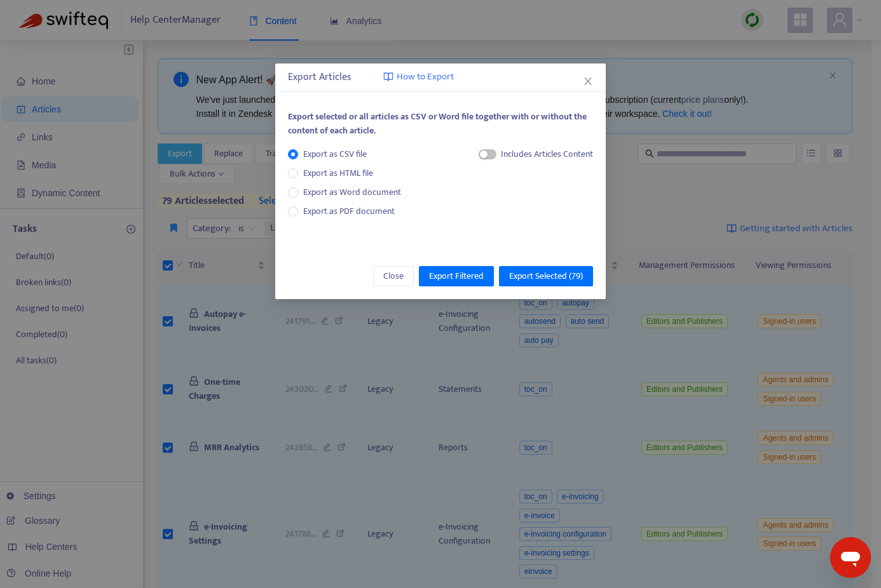  Describe the element at coordinates (335, 154) in the screenshot. I see `span: Export as CSV file` at that location.